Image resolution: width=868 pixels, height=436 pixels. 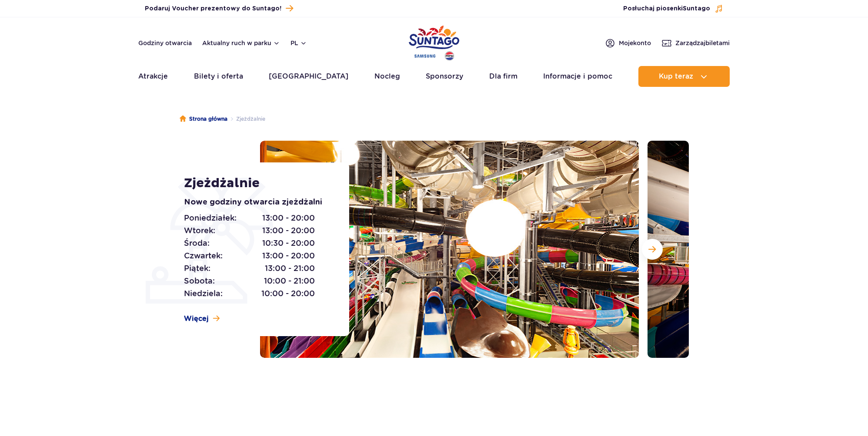 What do you see at coordinates (702, 43) in the screenshot?
I see `span: Zarządzaj biletami` at bounding box center [702, 43].